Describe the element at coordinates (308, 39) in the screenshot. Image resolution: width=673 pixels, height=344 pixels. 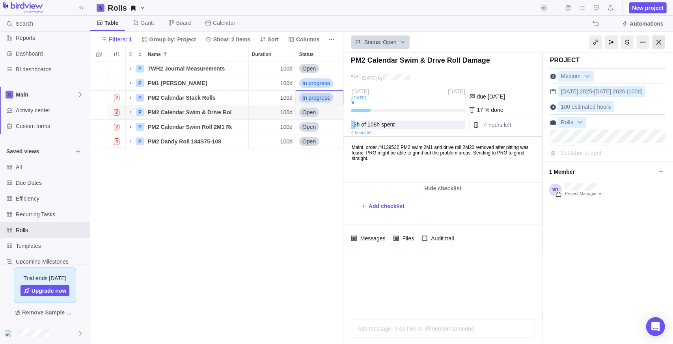
I see `span: Columns` at that location.